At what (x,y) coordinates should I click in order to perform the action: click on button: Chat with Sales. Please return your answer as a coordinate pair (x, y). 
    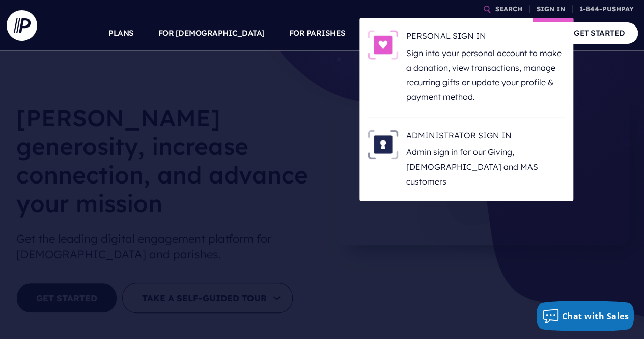
    Looking at the image, I should click on (585, 316).